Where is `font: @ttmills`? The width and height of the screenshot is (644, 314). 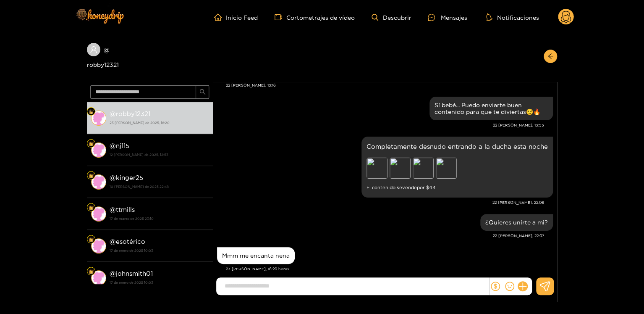 font: @ttmills is located at coordinates (122, 209).